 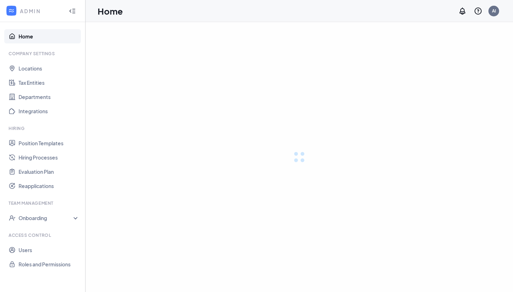 What do you see at coordinates (41, 11) in the screenshot?
I see `div: ADMIN` at bounding box center [41, 11].